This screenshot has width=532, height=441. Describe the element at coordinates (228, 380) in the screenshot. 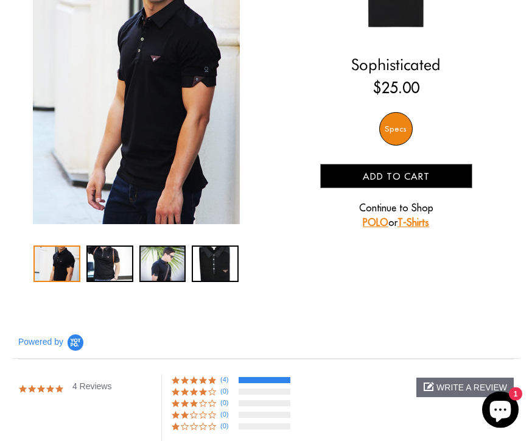

I see `span: (4)` at that location.